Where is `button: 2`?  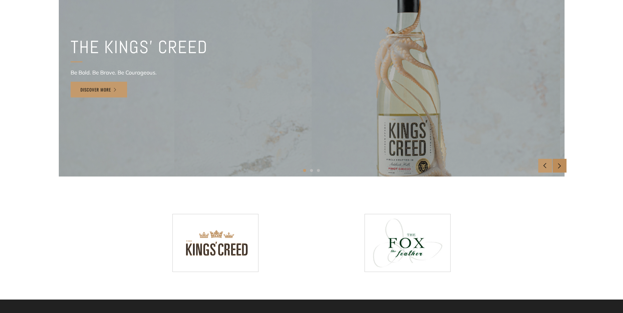 button: 2 is located at coordinates (311, 170).